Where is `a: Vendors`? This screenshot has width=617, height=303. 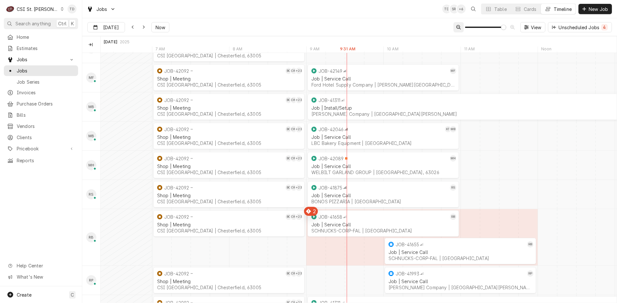 a: Vendors is located at coordinates (41, 126).